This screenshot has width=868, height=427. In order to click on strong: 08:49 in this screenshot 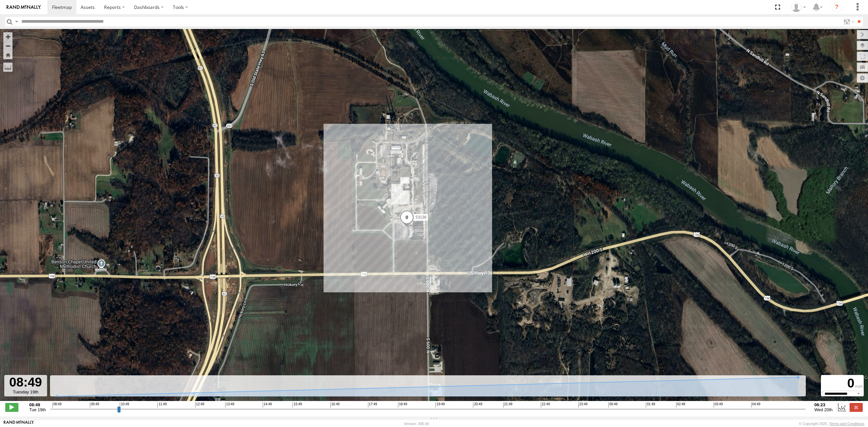, I will do `click(38, 405)`.